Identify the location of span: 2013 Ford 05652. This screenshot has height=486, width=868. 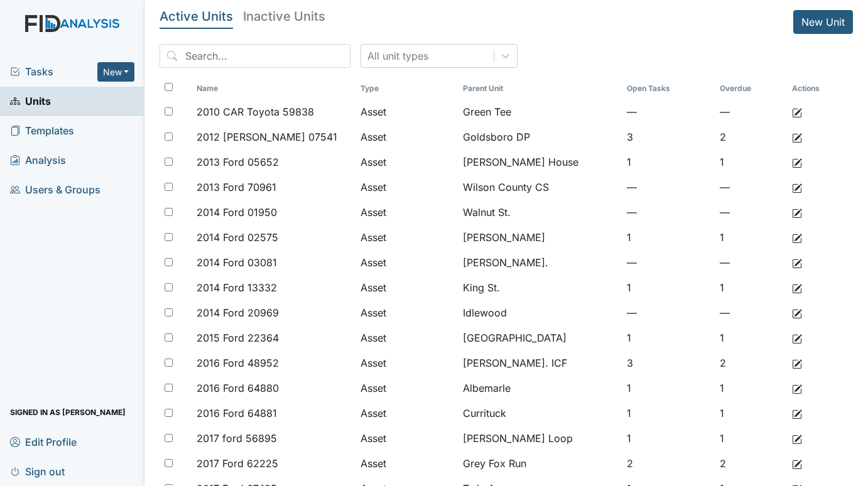
(237, 162).